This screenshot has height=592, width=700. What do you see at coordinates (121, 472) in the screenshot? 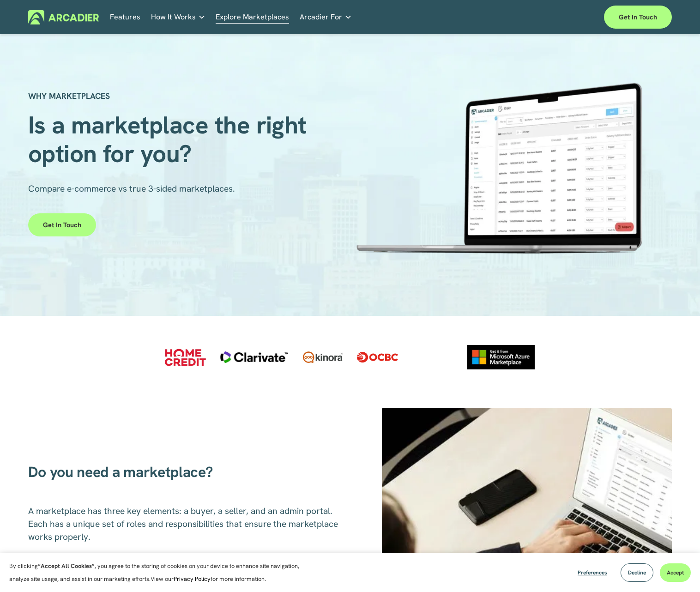
I see `span: Do you need a marketplace?` at bounding box center [121, 472].